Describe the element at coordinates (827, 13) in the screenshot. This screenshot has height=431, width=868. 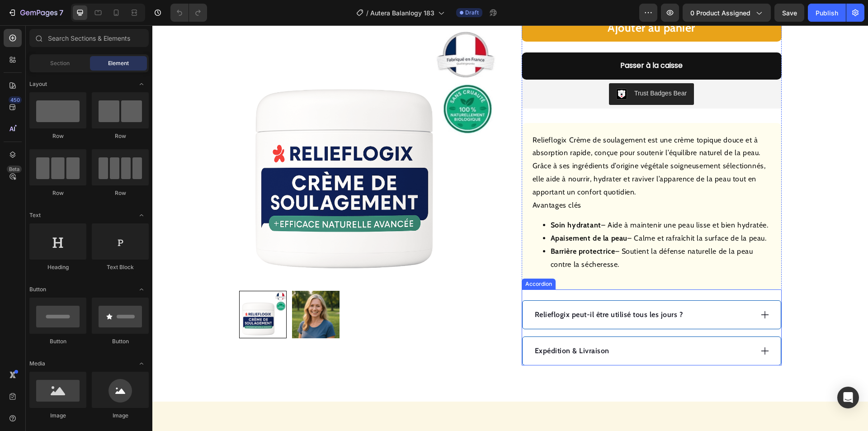
I see `button: Publish` at that location.